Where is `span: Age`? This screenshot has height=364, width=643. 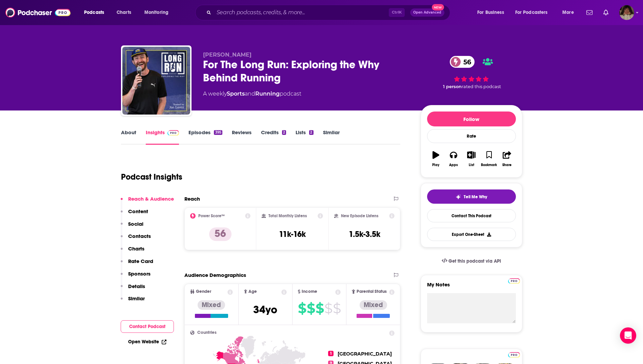
span: Age is located at coordinates (253, 291).